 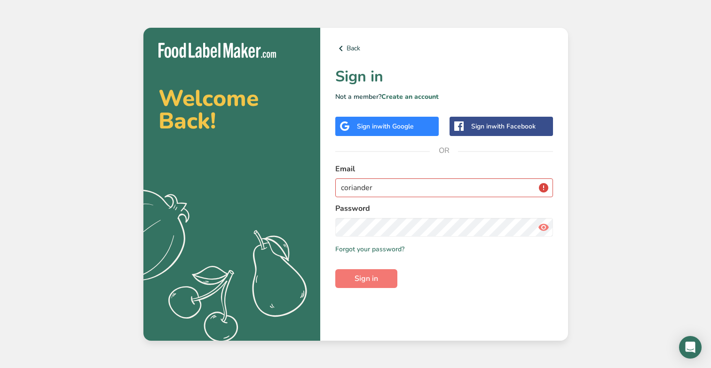 What do you see at coordinates (370, 249) in the screenshot?
I see `a: Forgot your password?` at bounding box center [370, 249].